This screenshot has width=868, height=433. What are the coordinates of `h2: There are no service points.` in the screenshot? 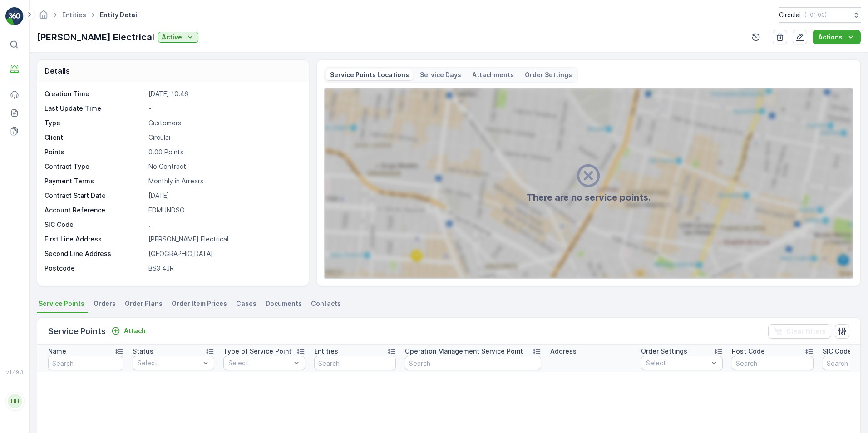 It's located at (589, 197).